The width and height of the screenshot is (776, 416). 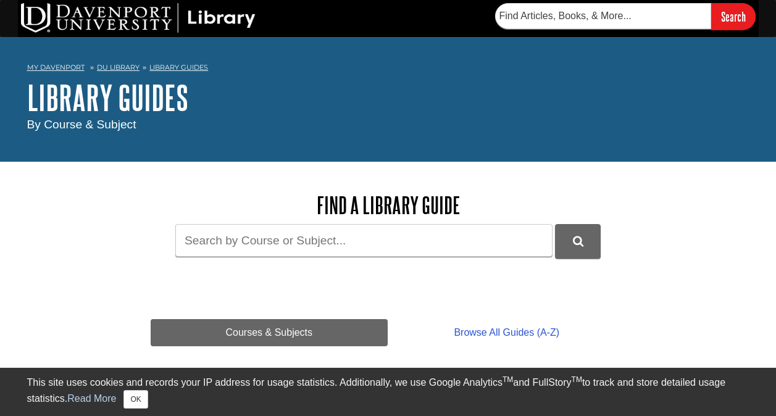 I want to click on h2: Find a Library Guide, so click(x=388, y=205).